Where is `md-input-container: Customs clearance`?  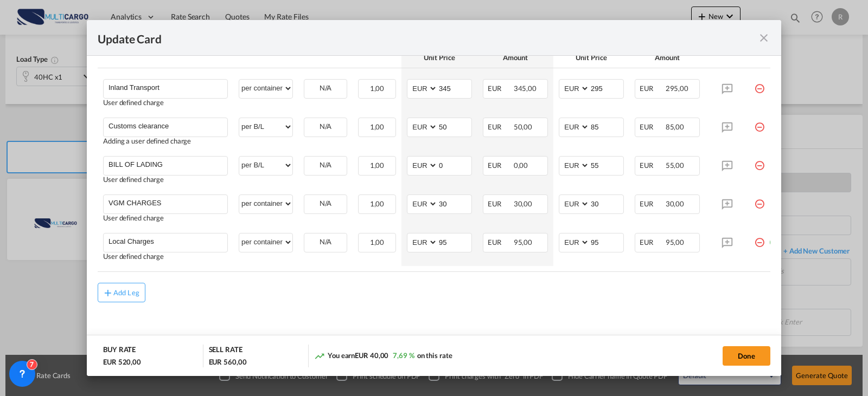 md-input-container: Customs clearance is located at coordinates (166, 127).